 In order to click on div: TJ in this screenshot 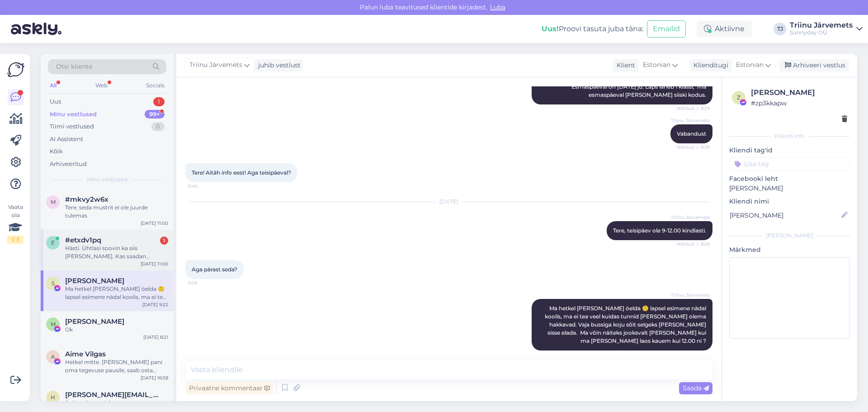, I will do `click(779, 29)`.